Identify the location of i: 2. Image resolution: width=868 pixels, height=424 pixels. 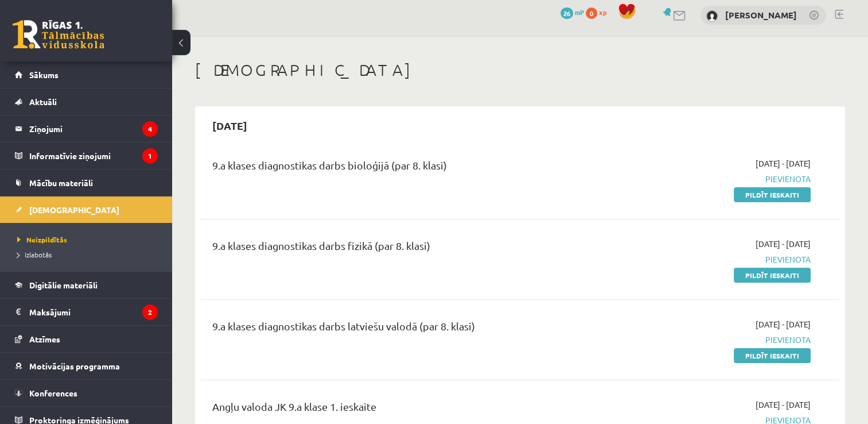
(150, 312).